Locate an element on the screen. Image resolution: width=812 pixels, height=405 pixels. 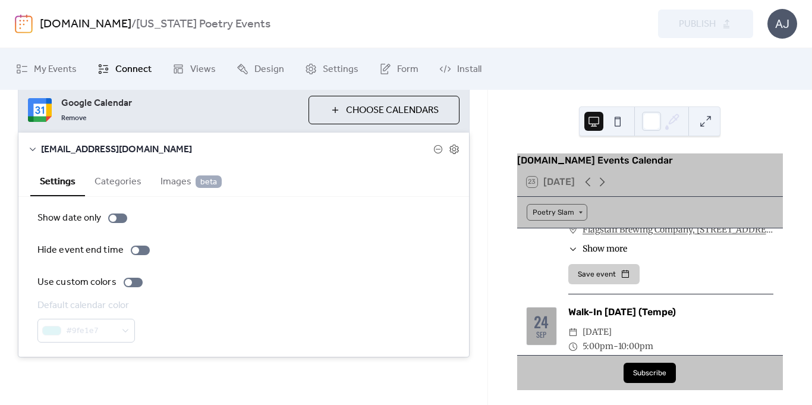
button: ​Show more is located at coordinates (597, 248).